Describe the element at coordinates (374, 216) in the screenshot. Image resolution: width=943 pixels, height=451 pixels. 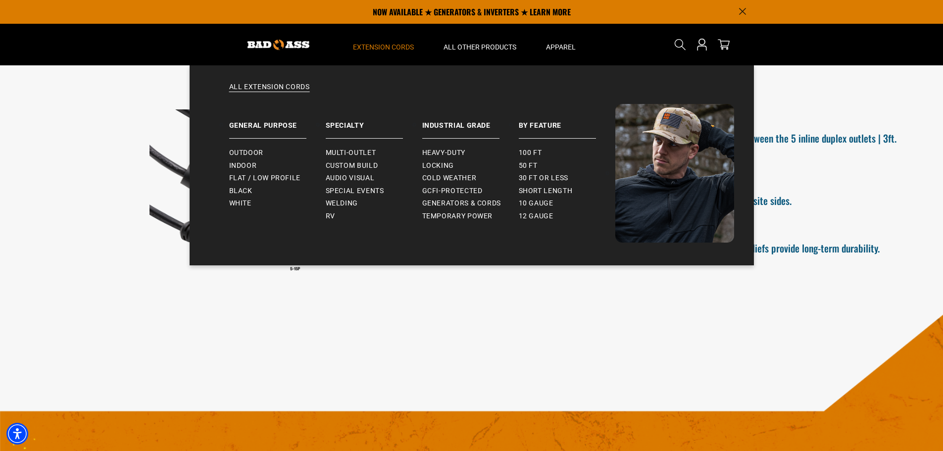
I see `a: RV` at that location.